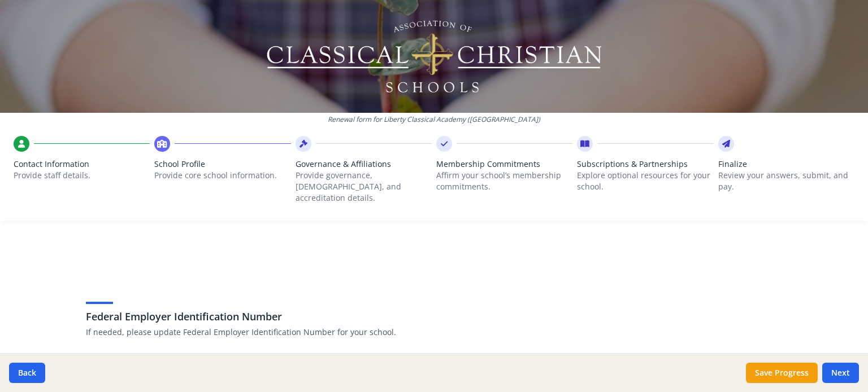  What do you see at coordinates (363, 164) in the screenshot?
I see `span: Governance & Affiliations` at bounding box center [363, 164].